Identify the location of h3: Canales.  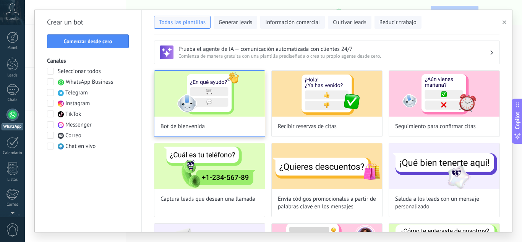
(88, 61).